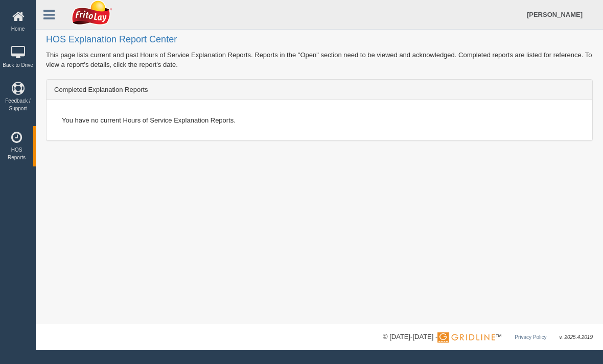 Image resolution: width=603 pixels, height=364 pixels. What do you see at coordinates (466, 338) in the screenshot?
I see `img: Gridline` at bounding box center [466, 338].